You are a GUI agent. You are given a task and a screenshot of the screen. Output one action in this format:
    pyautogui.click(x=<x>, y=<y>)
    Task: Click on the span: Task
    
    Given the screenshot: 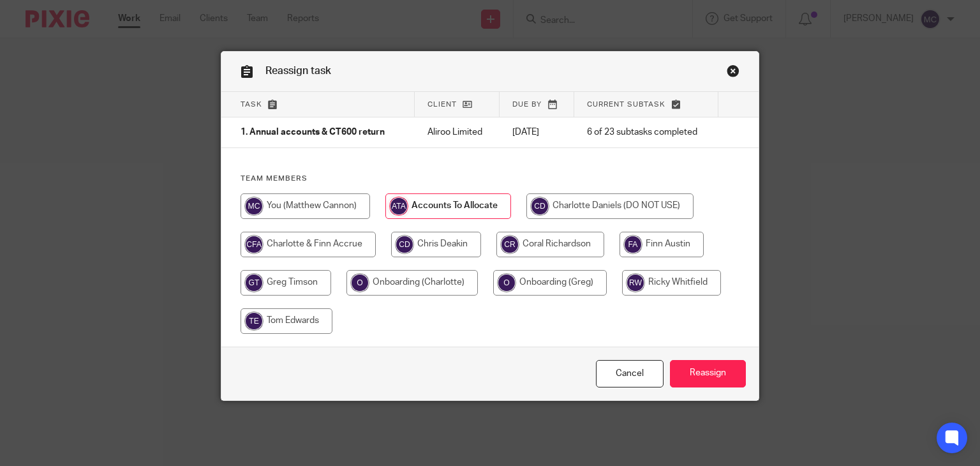 What is the action you would take?
    pyautogui.click(x=251, y=104)
    